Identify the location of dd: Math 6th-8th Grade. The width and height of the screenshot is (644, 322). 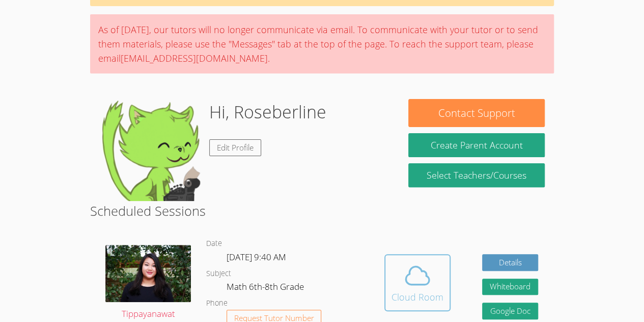
(266, 288).